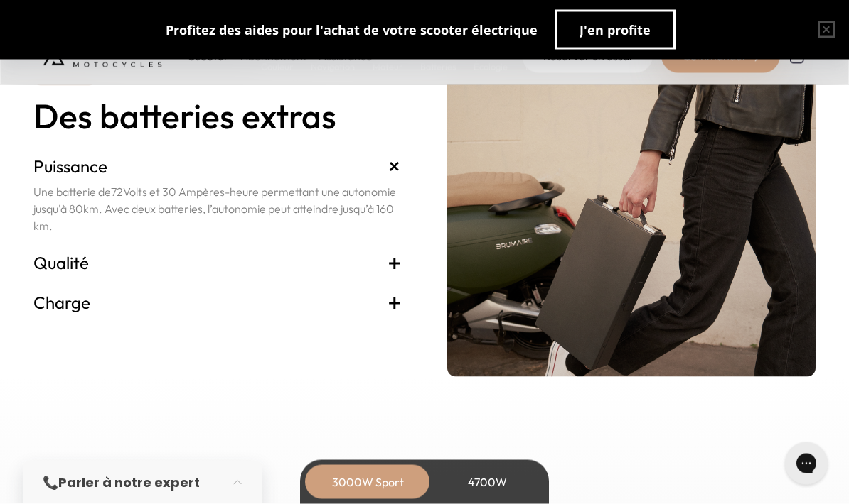 This screenshot has width=849, height=504. What do you see at coordinates (117, 192) in the screenshot?
I see `span: 72` at bounding box center [117, 192].